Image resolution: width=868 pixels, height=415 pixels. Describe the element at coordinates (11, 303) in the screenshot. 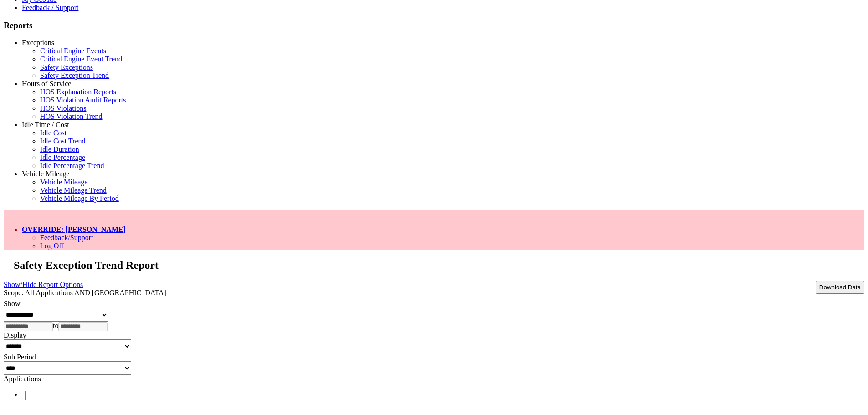

I see `label: Show` at that location.